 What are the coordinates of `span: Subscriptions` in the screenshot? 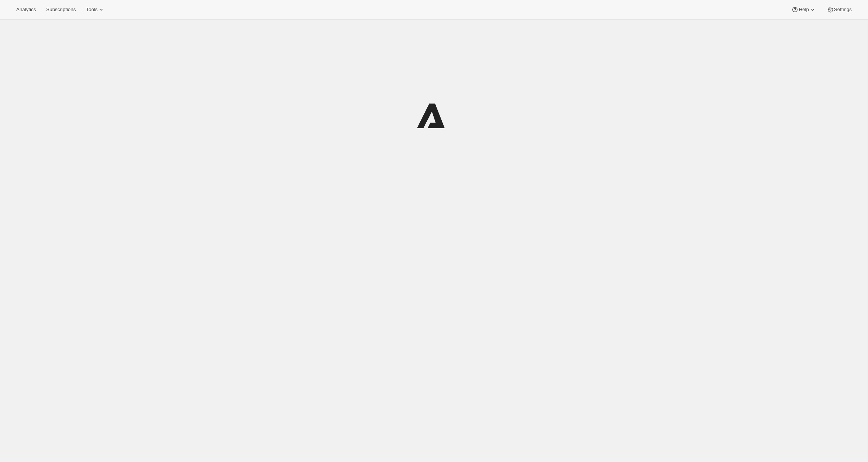 It's located at (61, 9).